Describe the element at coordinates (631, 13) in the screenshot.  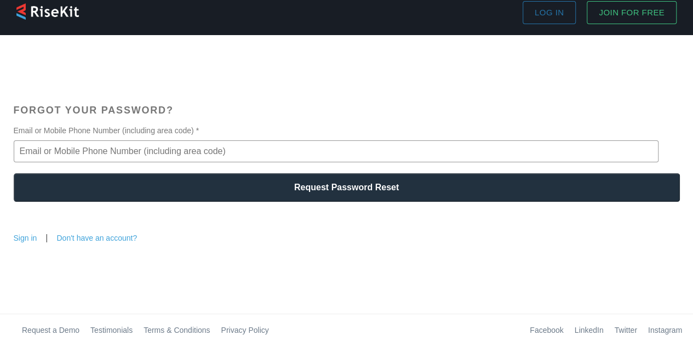
I see `a: Join for FREE` at that location.